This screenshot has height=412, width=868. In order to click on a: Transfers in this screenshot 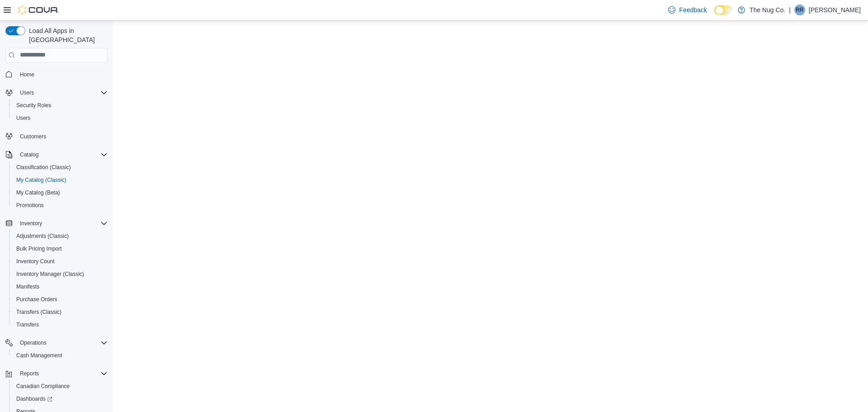, I will do `click(28, 325)`.